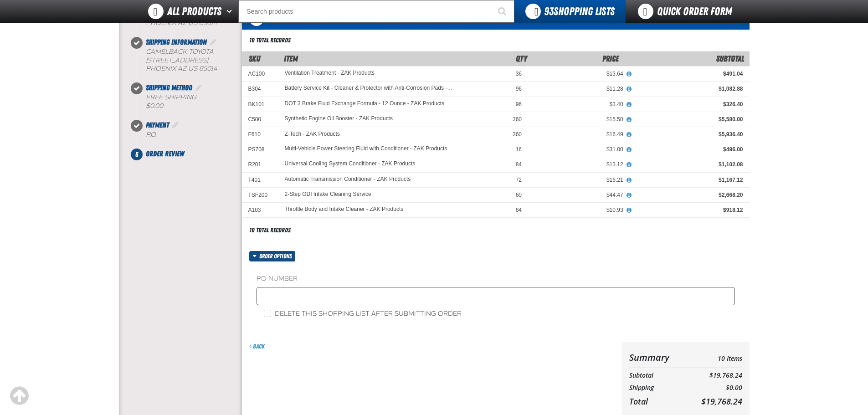  What do you see at coordinates (182, 23) in the screenshot?
I see `span: AZ` at bounding box center [182, 23].